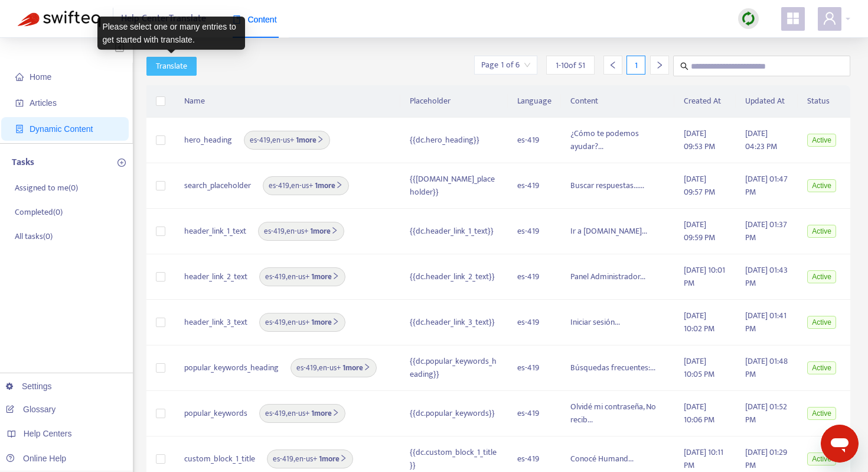 The width and height of the screenshot is (868, 472). I want to click on th: Status, so click(824, 101).